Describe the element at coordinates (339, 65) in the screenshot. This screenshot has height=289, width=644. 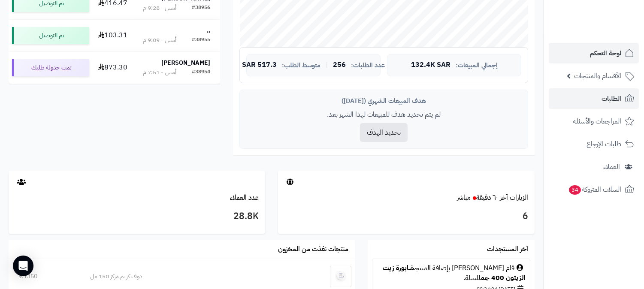
I see `span: 256` at that location.